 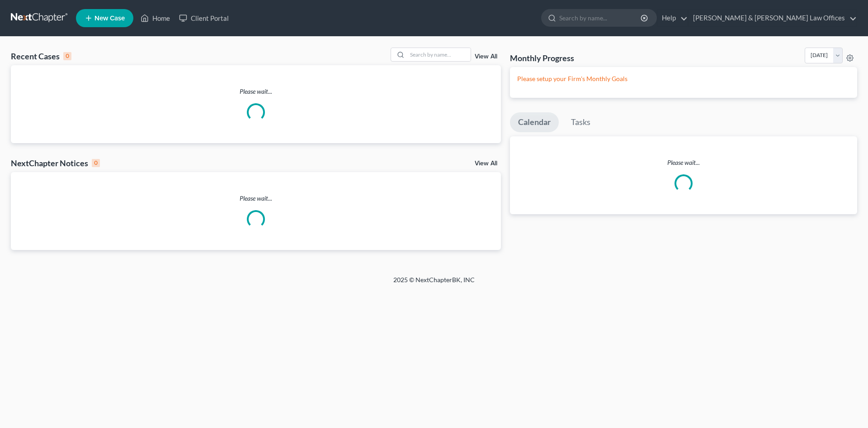 I want to click on div: 2025 © NextChapterBK, INC, so click(x=434, y=284).